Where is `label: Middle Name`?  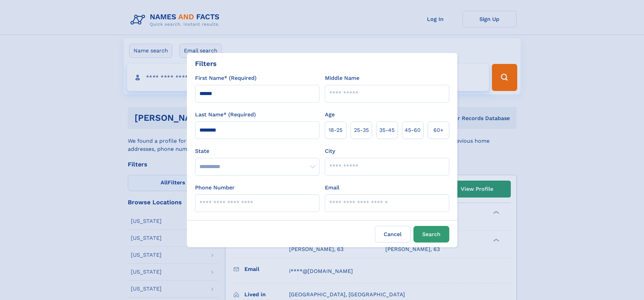
label: Middle Name is located at coordinates (342, 78).